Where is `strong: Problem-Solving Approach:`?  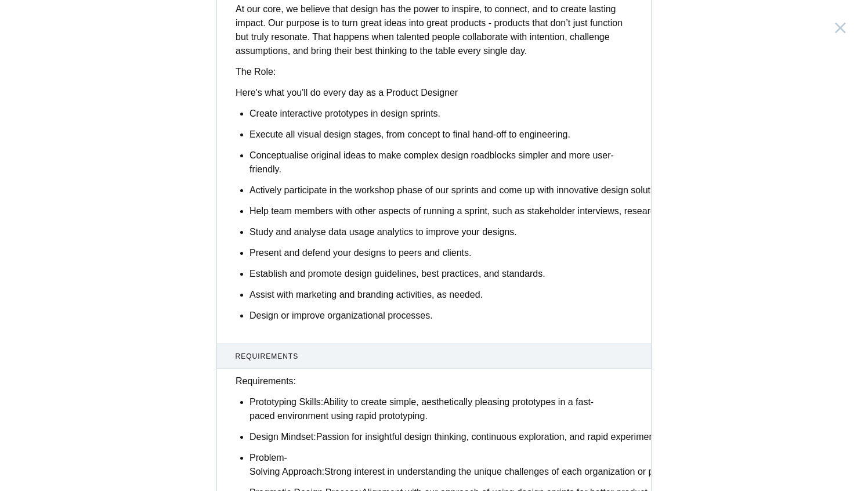
strong: Problem-Solving Approach: is located at coordinates (287, 464).